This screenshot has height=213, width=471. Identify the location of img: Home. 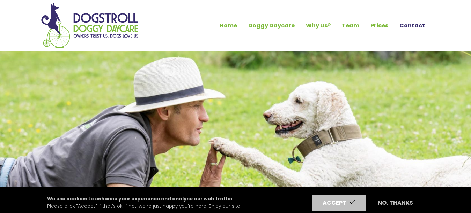
(90, 25).